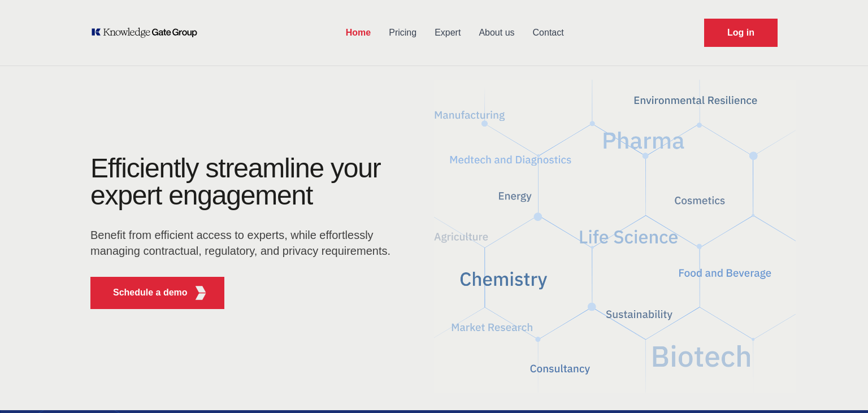  I want to click on h1: Efficiently streamline your expert engagement, so click(236, 181).